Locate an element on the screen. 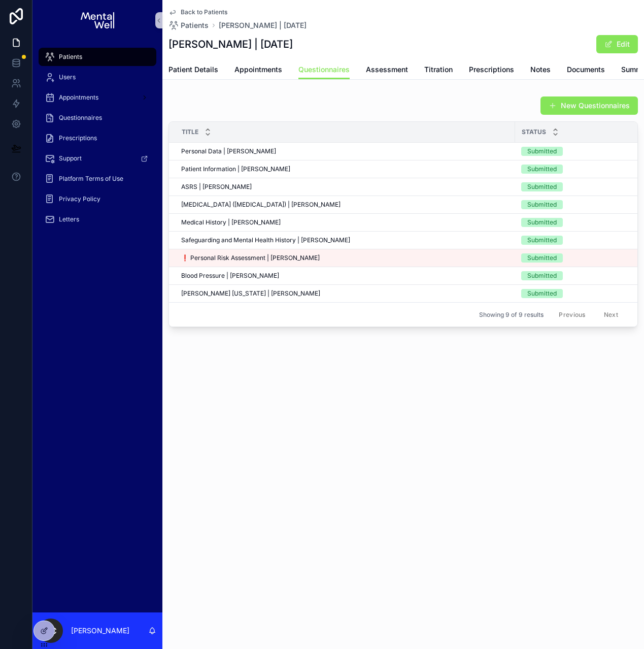 This screenshot has width=644, height=649. span: Notes is located at coordinates (540, 70).